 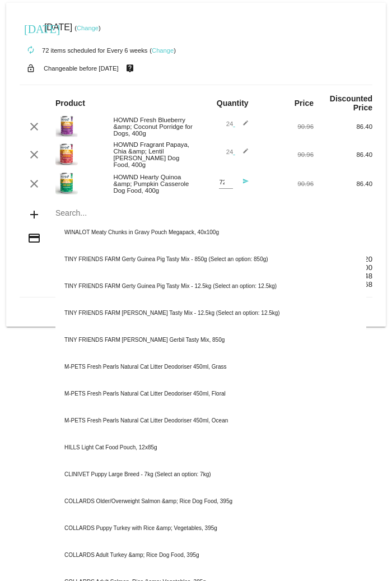 What do you see at coordinates (210, 367) in the screenshot?
I see `div: M-PETS Fresh Pearls Natural Cat Litter Deodoriser 450ml, Grass` at bounding box center [210, 367].